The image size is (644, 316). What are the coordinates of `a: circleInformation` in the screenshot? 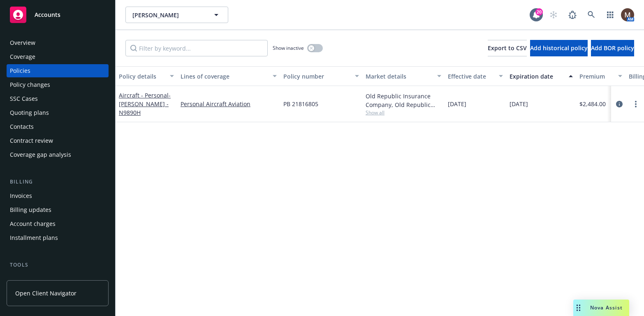 It's located at (619, 104).